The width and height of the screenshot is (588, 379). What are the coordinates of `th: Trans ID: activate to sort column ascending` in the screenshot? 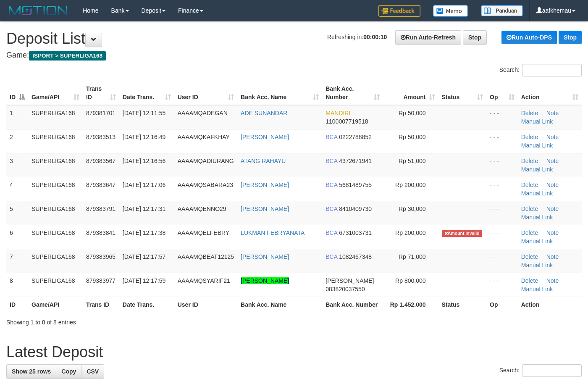 It's located at (101, 93).